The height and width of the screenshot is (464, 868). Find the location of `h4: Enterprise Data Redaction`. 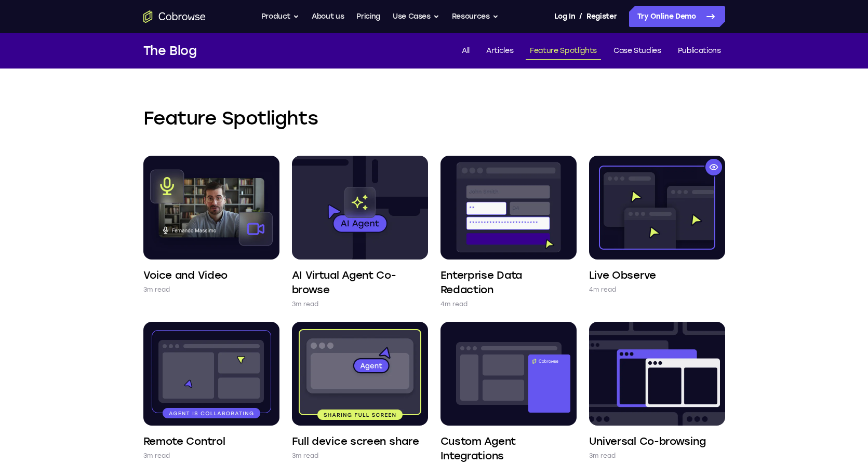

h4: Enterprise Data Redaction is located at coordinates (509, 282).